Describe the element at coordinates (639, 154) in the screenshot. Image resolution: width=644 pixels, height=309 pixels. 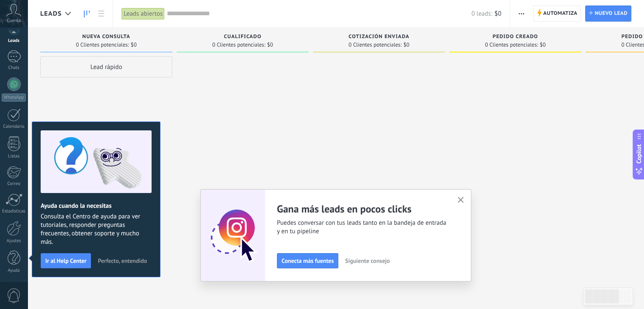
I see `span: Copilot` at that location.